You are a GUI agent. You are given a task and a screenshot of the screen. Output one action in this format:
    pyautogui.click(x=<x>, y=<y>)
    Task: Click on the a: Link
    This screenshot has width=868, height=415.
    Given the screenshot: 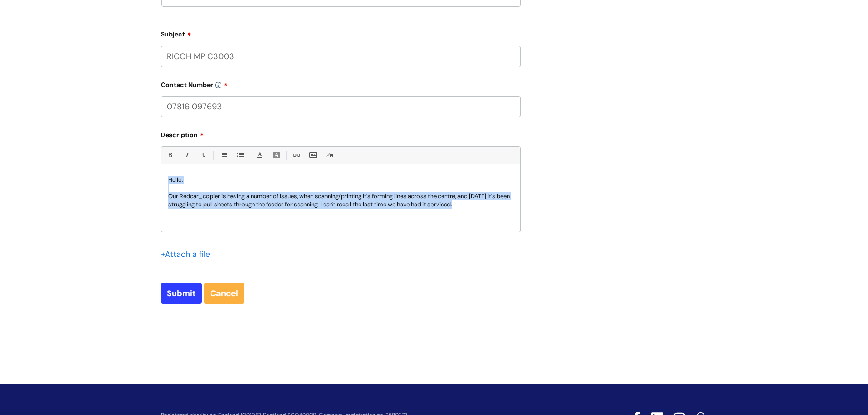 What is the action you would take?
    pyautogui.click(x=296, y=155)
    